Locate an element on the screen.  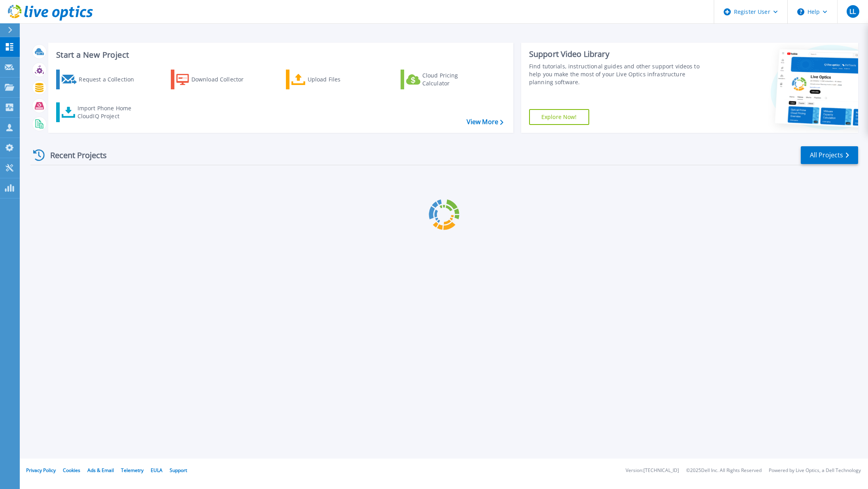
div: Recent Projects is located at coordinates (74, 155).